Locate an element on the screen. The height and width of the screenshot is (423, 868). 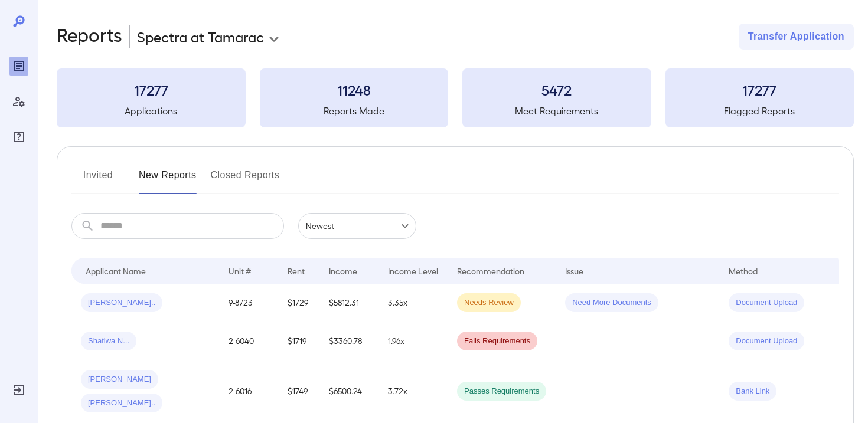
div: Unit # is located at coordinates (240, 271).